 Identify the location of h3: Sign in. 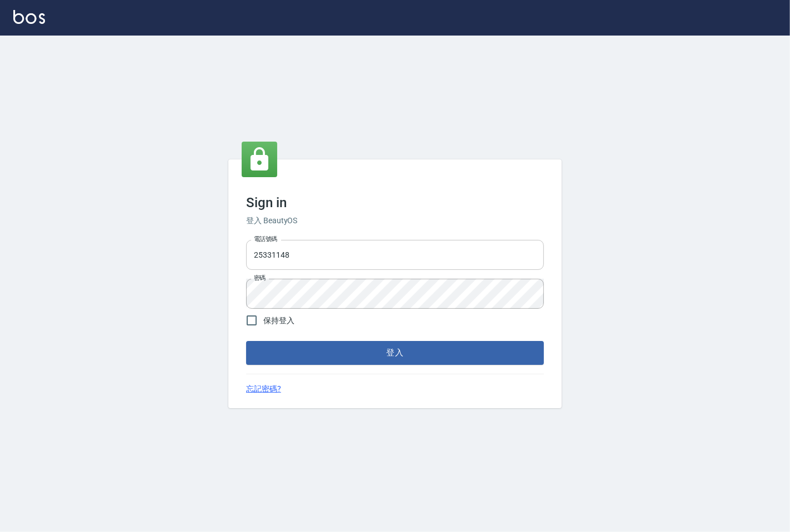
(395, 202).